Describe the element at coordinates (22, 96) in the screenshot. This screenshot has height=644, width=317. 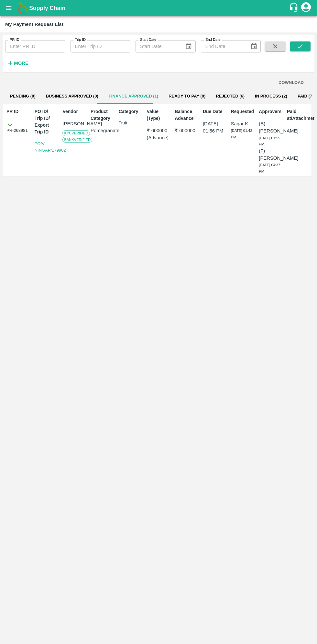
I see `button: Pending (0)` at that location.